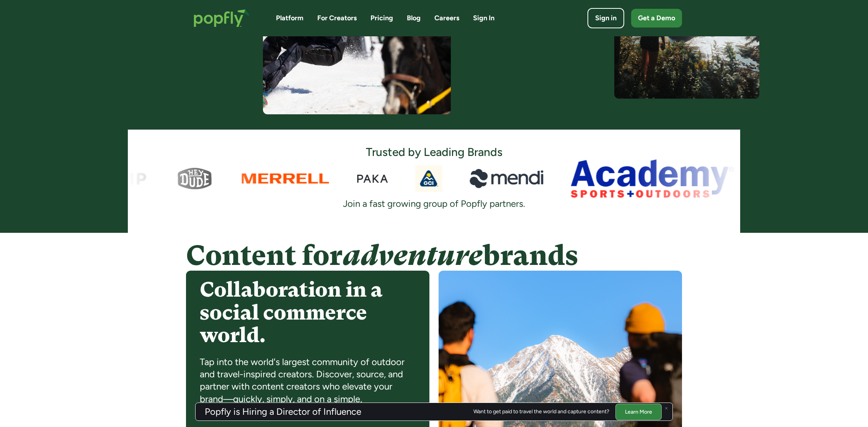 Image resolution: width=868 pixels, height=427 pixels. I want to click on div: Tap into the world's largest community of outdoor and travel-inspired creators. Discover, source,..., so click(308, 387).